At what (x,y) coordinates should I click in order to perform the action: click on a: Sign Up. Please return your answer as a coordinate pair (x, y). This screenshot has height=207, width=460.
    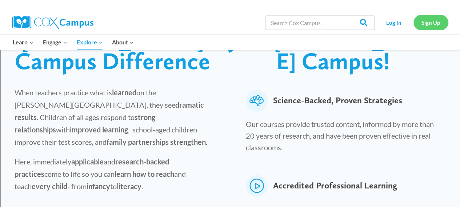
    Looking at the image, I should click on (431, 22).